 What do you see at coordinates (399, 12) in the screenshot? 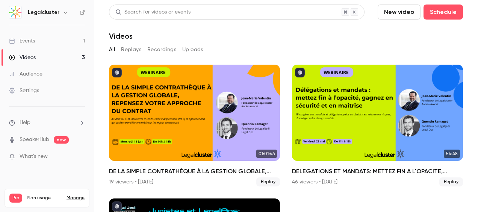
I see `button: New video` at bounding box center [399, 12].